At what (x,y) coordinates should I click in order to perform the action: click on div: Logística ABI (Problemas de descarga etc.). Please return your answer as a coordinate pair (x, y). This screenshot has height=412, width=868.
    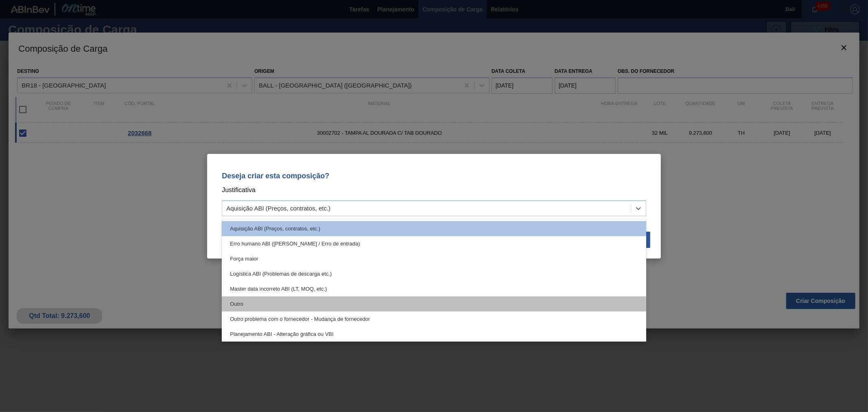
    Looking at the image, I should click on (434, 274).